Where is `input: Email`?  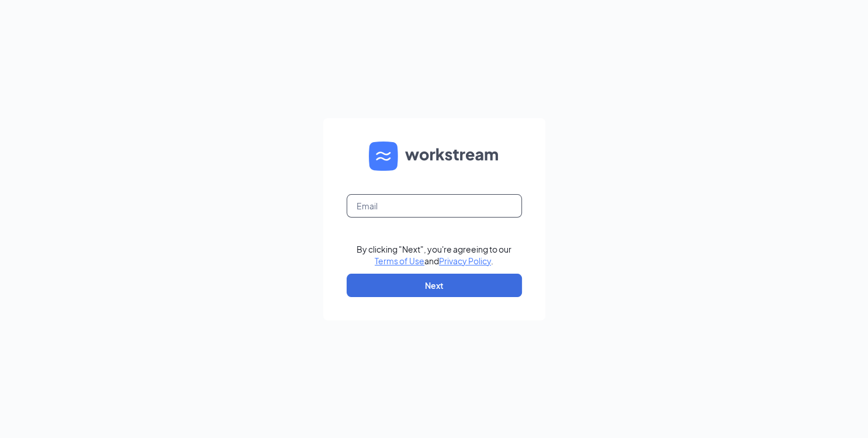
input: Email is located at coordinates (434, 206).